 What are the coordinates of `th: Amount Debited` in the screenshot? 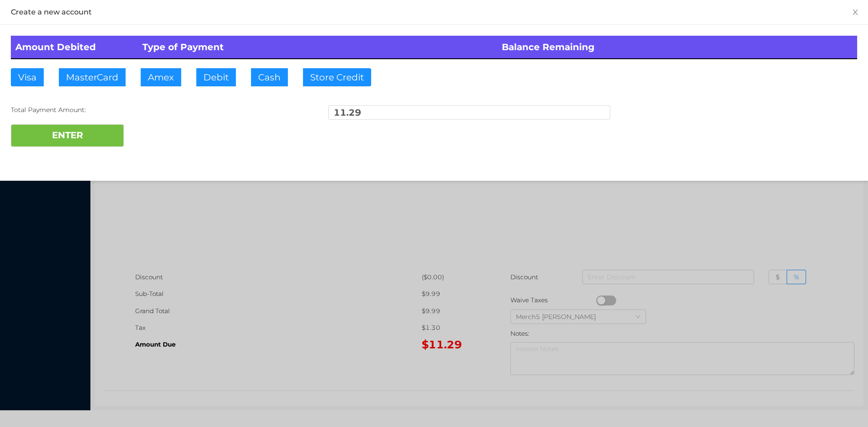 It's located at (74, 47).